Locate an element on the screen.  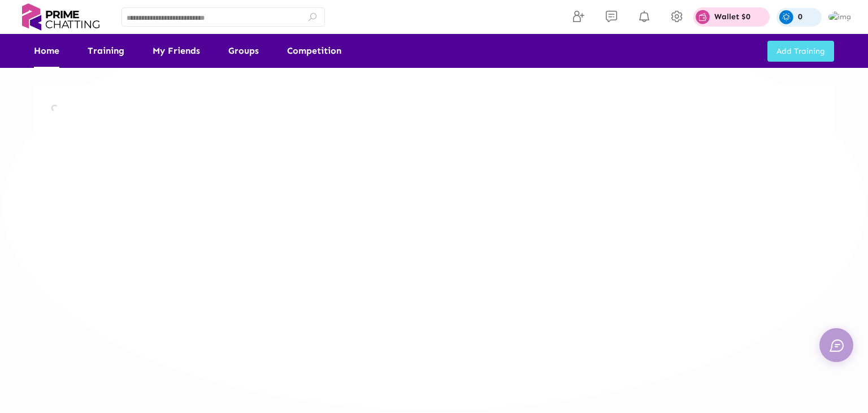
p: Wallet $0 is located at coordinates (732, 17).